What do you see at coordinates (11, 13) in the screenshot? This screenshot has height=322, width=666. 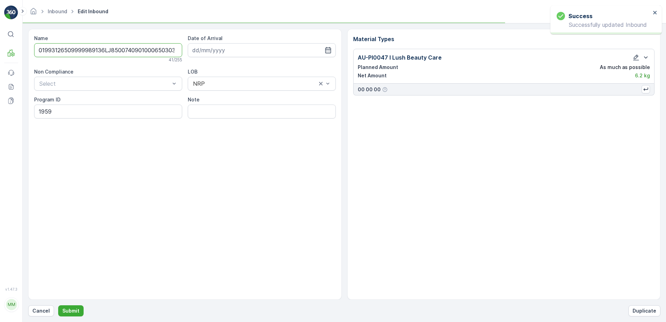 I see `img: logo` at bounding box center [11, 13].